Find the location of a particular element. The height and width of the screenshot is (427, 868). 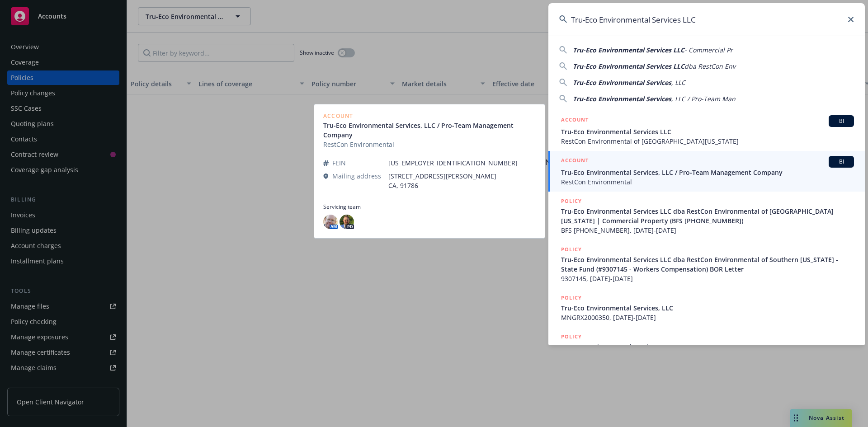

a: ACCOUNTBITru-Eco Environmental Services, LLC / Pro-Team Management CompanyRestCon Environmental is located at coordinates (707, 171).